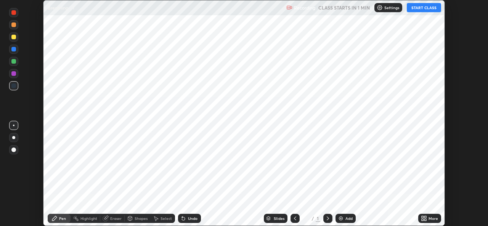  I want to click on div: Pen, so click(63, 219).